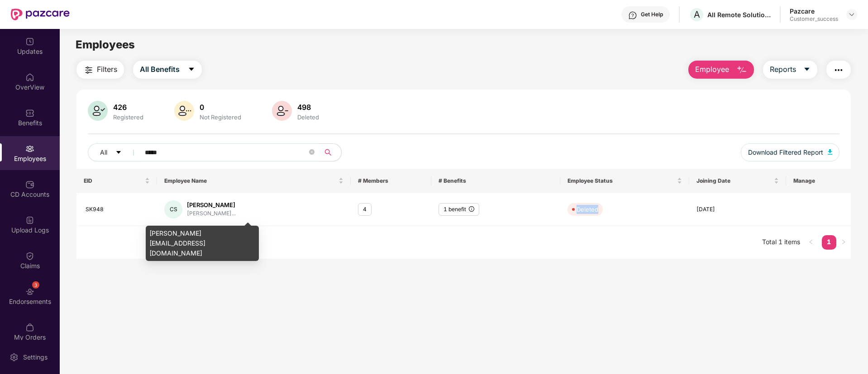  I want to click on button: Filters, so click(100, 70).